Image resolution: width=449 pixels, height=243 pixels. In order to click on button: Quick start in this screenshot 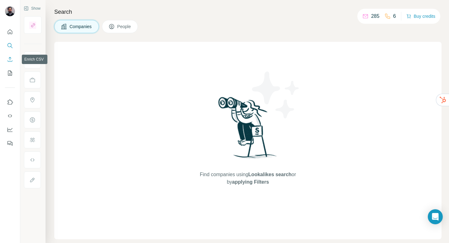, I will do `click(10, 32)`.